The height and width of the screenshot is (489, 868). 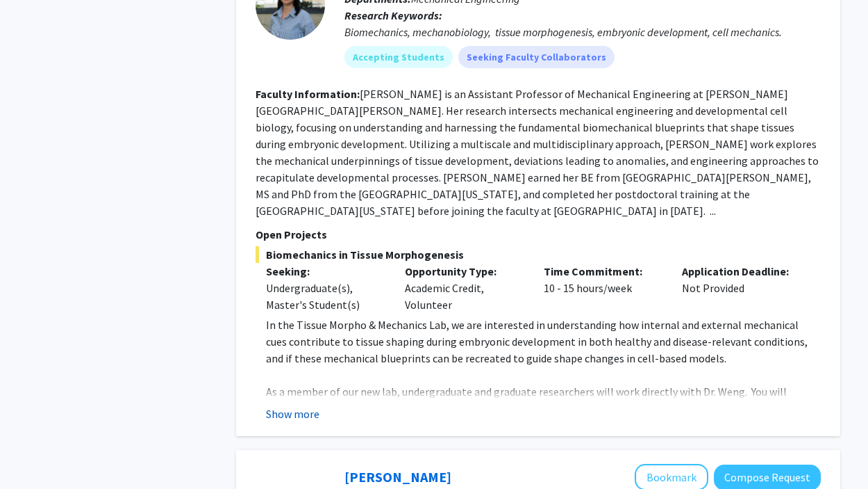 What do you see at coordinates (464, 271) in the screenshot?
I see `p: Opportunity Type:` at bounding box center [464, 271].